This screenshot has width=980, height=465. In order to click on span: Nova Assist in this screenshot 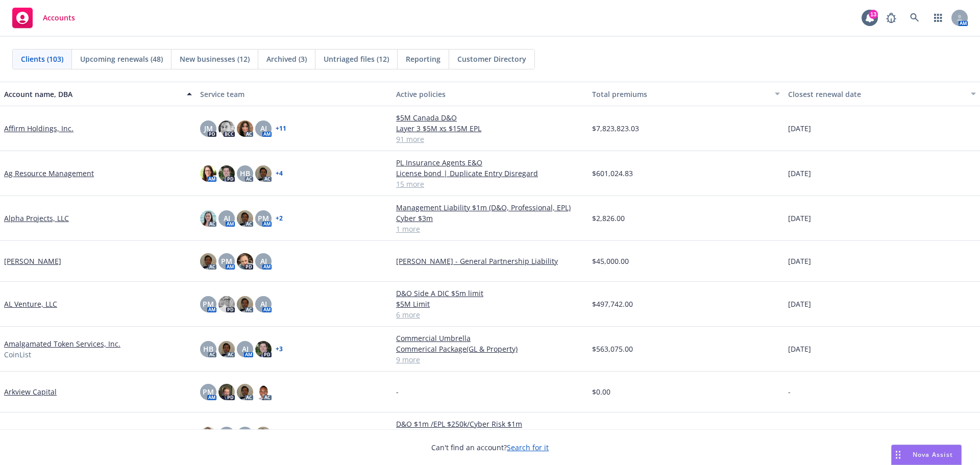, I will do `click(933, 455)`.